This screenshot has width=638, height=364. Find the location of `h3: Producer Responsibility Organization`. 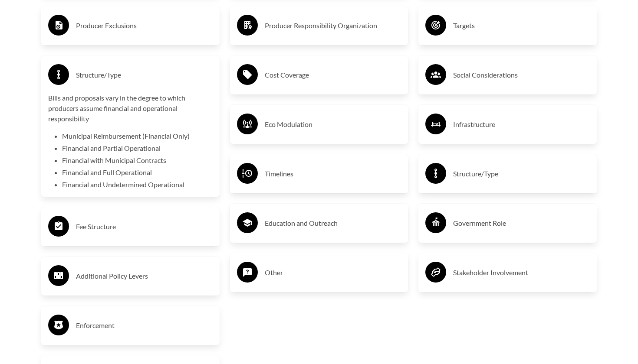

h3: Producer Responsibility Organization is located at coordinates (333, 26).